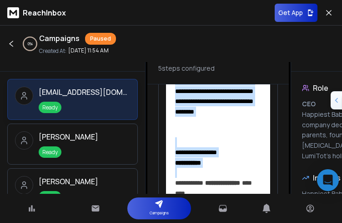 This screenshot has width=342, height=223. Describe the element at coordinates (328, 180) in the screenshot. I see `div: Open Intercom Messenger` at that location.